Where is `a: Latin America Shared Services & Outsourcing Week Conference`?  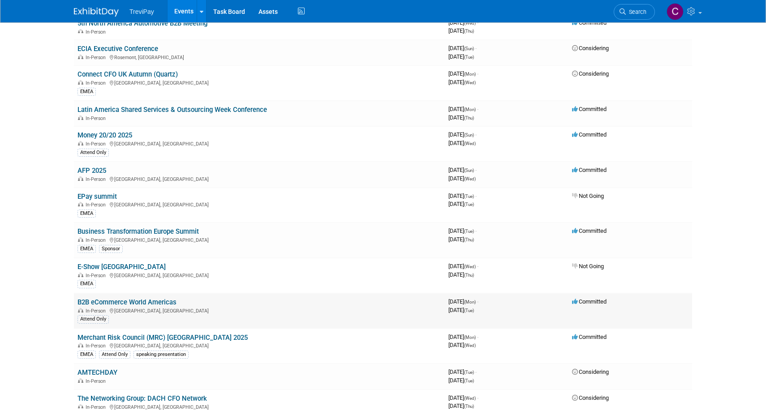
a: Latin America Shared Services & Outsourcing Week Conference is located at coordinates (172, 110).